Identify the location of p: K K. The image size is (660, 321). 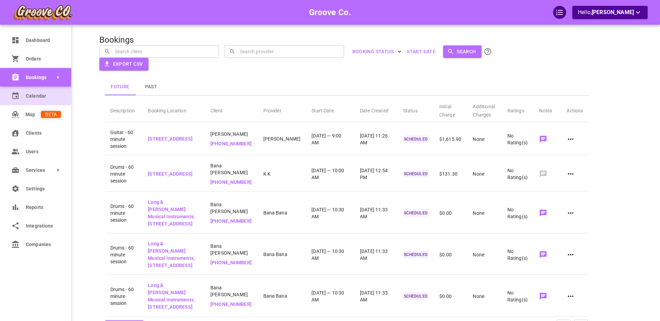
(282, 174).